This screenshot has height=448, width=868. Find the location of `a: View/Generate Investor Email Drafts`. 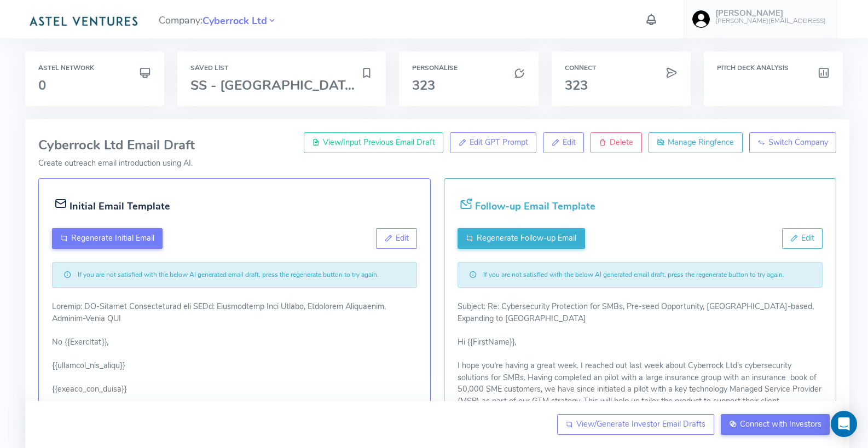

a: View/Generate Investor Email Drafts is located at coordinates (636, 425).